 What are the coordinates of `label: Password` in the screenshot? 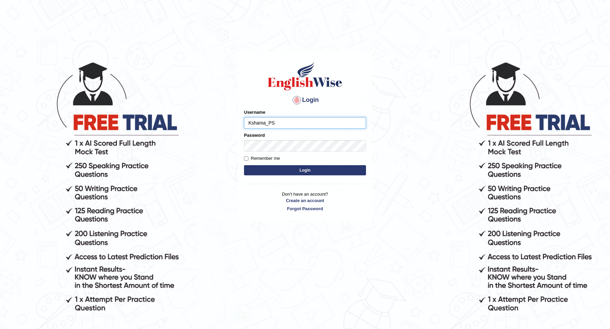 It's located at (254, 135).